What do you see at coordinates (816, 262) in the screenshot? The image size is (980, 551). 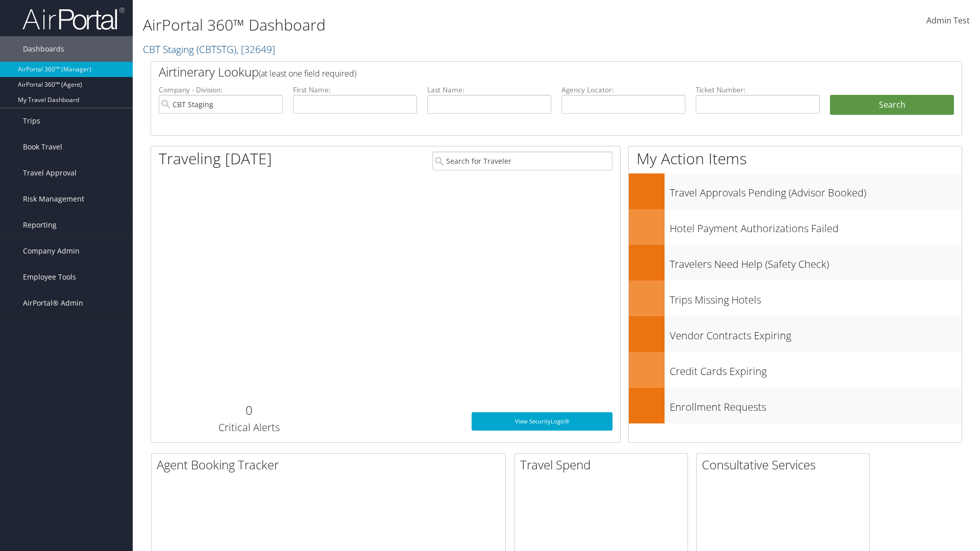 I see `h3: Travelers Need Help (Safety Check)` at bounding box center [816, 262].